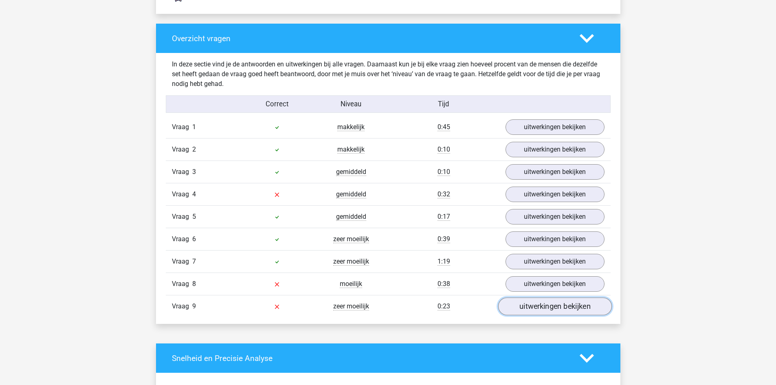 The height and width of the screenshot is (385, 776). What do you see at coordinates (369, 358) in the screenshot?
I see `h4: Snelheid en Precisie Analyse` at bounding box center [369, 358].